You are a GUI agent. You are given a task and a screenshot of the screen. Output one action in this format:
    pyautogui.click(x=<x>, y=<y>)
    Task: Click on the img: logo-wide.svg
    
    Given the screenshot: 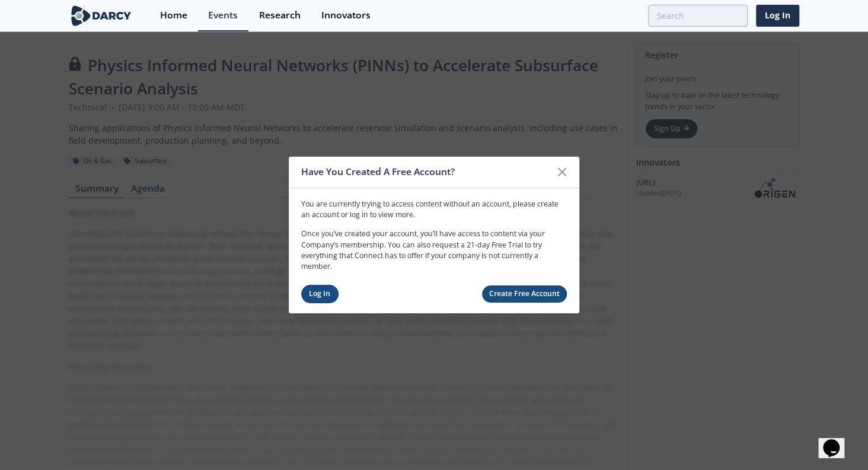 What is the action you would take?
    pyautogui.click(x=101, y=16)
    